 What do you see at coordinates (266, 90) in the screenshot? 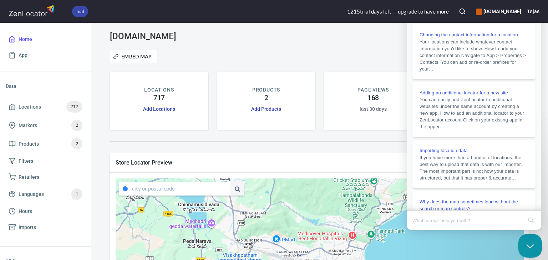
I see `p: PRODUCTS` at bounding box center [266, 90].